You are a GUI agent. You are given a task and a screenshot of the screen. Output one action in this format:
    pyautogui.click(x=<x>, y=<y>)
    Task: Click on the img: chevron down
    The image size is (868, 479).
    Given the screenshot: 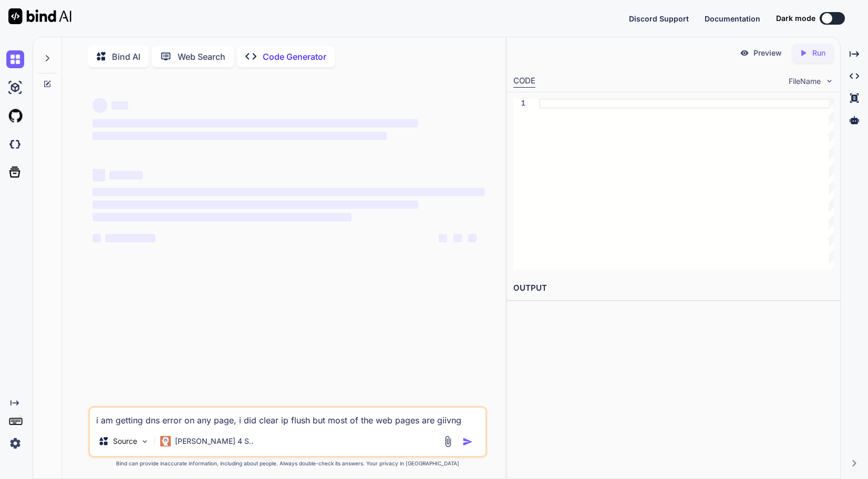 What is the action you would take?
    pyautogui.click(x=829, y=81)
    